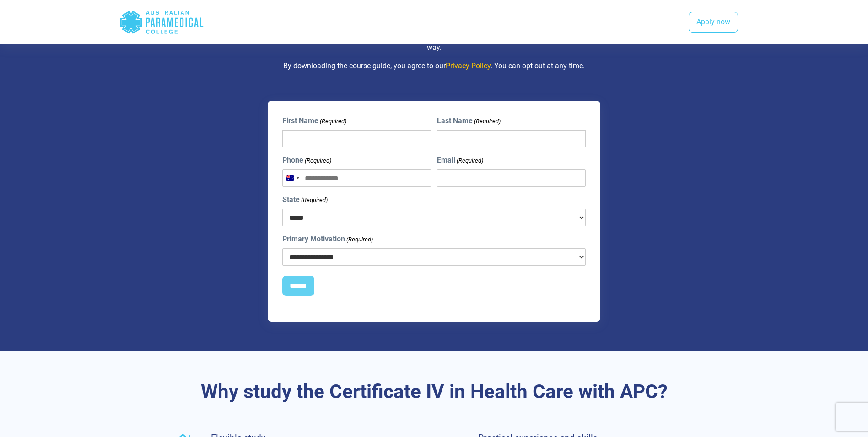  What do you see at coordinates (468, 66) in the screenshot?
I see `a: Privacy Policy` at bounding box center [468, 66].